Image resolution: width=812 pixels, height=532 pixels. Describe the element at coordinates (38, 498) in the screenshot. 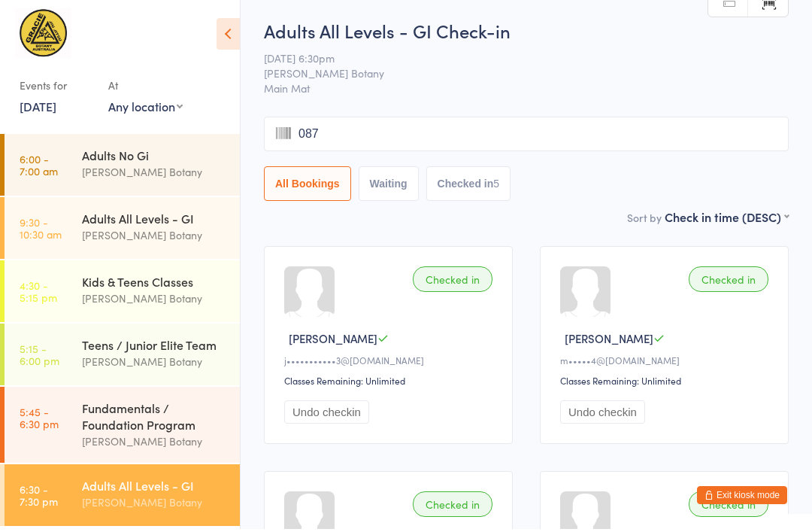

I see `time: 6:30 - 7:30 pm` at that location.